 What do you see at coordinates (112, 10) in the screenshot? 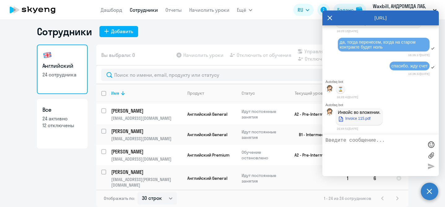
I see `a: Дашборд` at bounding box center [112, 10].